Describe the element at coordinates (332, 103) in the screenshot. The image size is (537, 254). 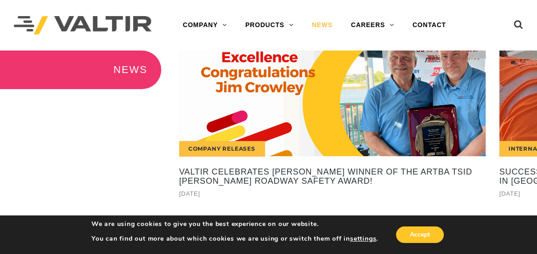
I see `a: Company Releases` at that location.